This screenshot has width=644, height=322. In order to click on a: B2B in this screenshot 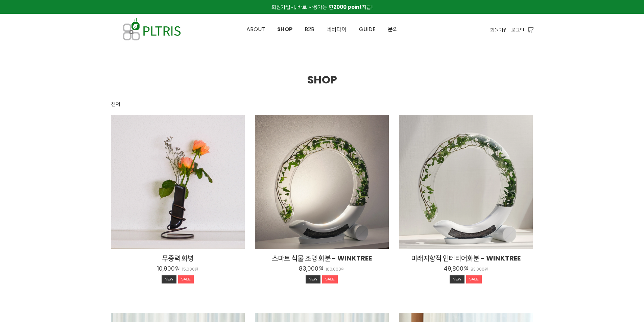, I will do `click(309, 29)`.